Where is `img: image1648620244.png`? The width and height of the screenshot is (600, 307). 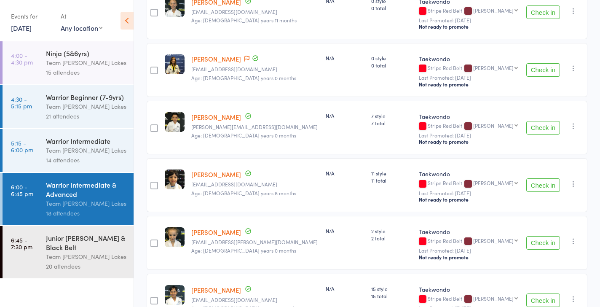
img: image1648620244.png is located at coordinates (174, 237).